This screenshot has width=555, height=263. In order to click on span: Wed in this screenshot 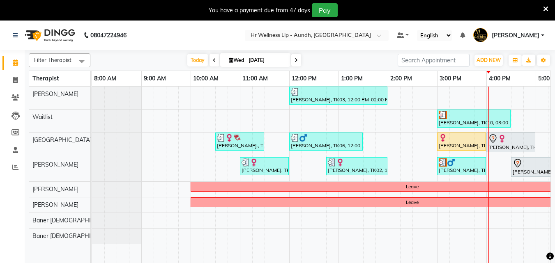, I will do `click(236, 60)`.